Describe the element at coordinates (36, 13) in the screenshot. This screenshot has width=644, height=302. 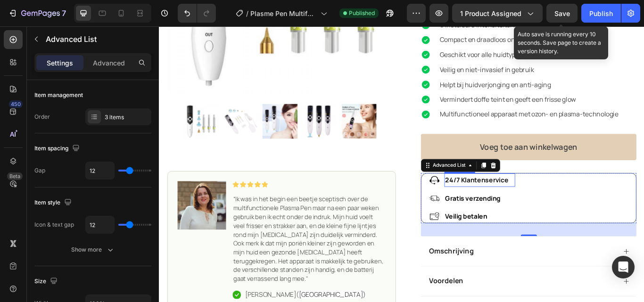
I see `button: 7` at that location.